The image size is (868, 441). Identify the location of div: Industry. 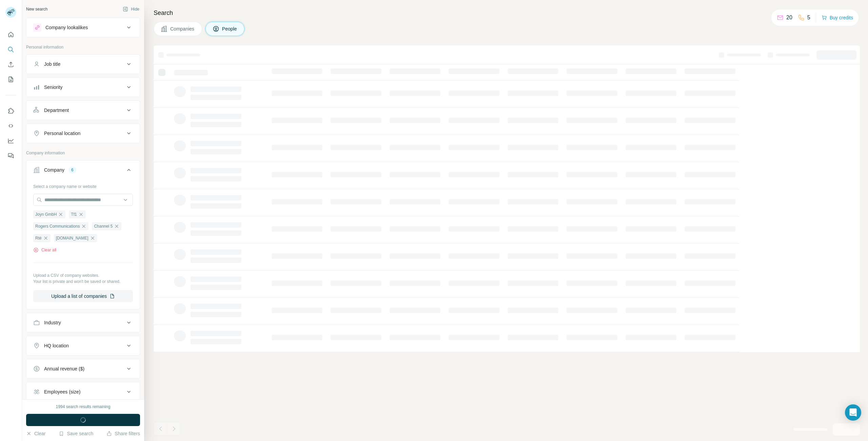
(52, 322).